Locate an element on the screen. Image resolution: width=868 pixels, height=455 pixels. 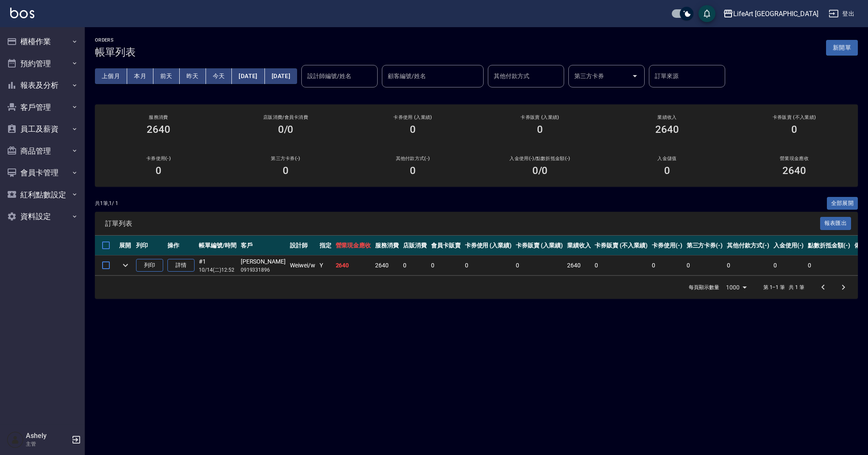
button: 全部展開 is located at coordinates (843, 204).